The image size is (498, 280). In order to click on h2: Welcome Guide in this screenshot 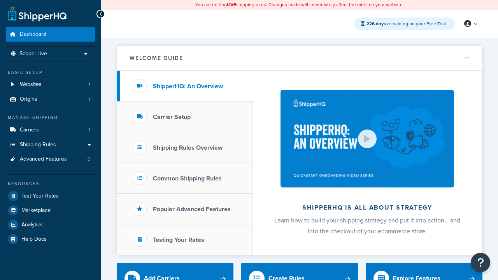, I will do `click(156, 58)`.